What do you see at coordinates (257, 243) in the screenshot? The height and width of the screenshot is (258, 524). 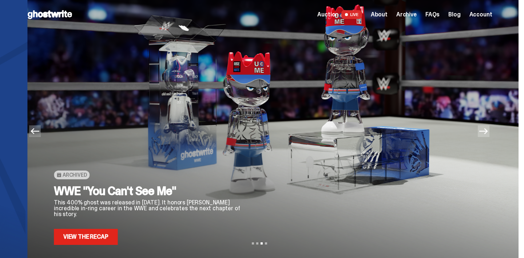 I see `button: View slide 2` at bounding box center [257, 243].